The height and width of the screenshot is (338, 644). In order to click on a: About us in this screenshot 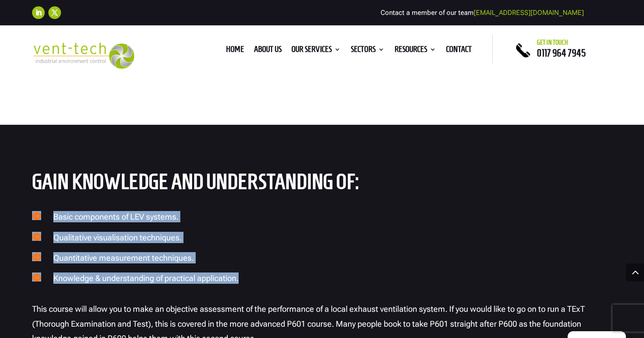, I will do `click(268, 51)`.